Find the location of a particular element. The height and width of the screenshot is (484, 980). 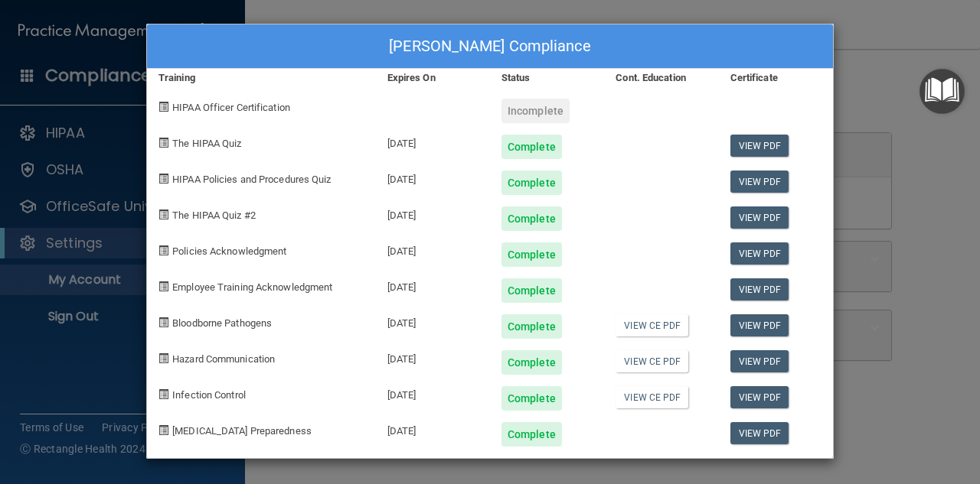

div: Cont. Education is located at coordinates (660, 78).